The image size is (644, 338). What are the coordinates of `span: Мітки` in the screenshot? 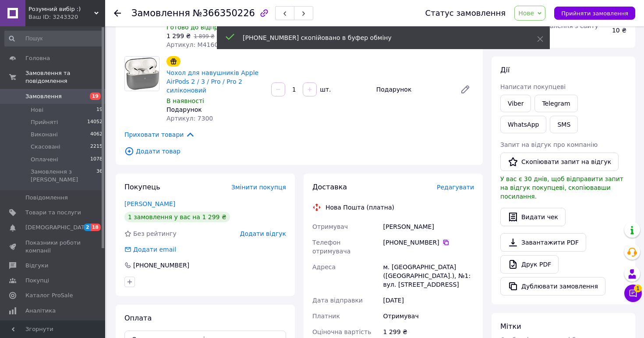 It's located at (511, 326).